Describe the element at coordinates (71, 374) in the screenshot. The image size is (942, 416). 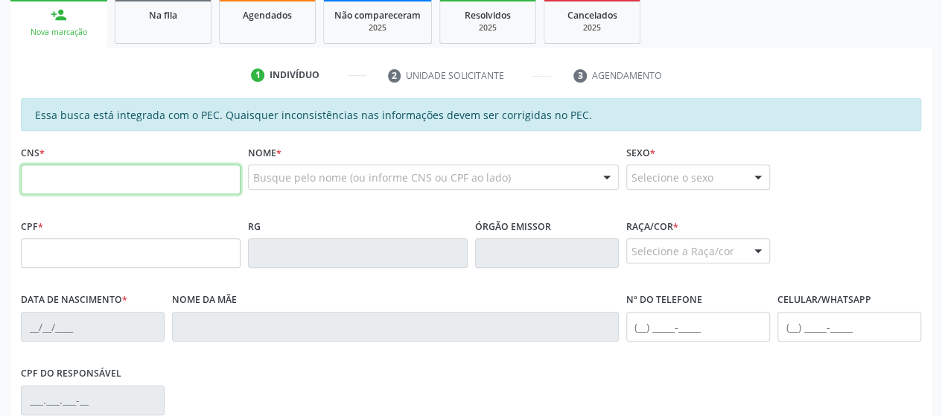
I see `label: CPF do responsável` at that location.